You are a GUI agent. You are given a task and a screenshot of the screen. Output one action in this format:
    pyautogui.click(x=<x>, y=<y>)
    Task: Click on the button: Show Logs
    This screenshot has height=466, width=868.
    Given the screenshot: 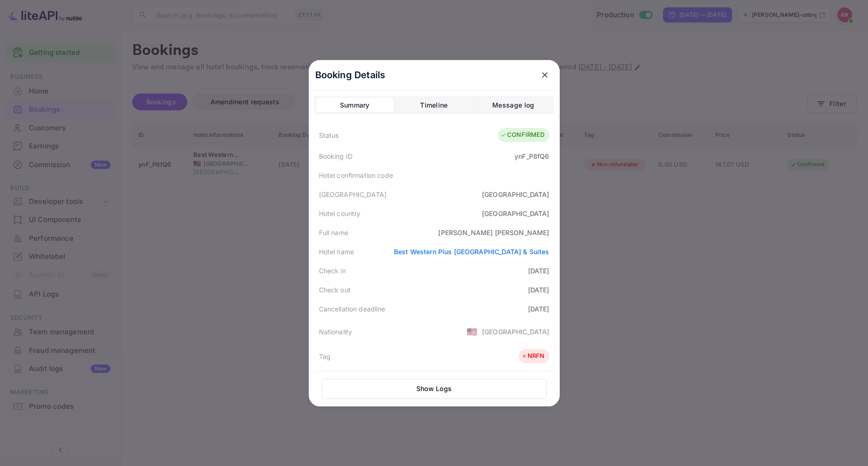 What is the action you would take?
    pyautogui.click(x=434, y=389)
    